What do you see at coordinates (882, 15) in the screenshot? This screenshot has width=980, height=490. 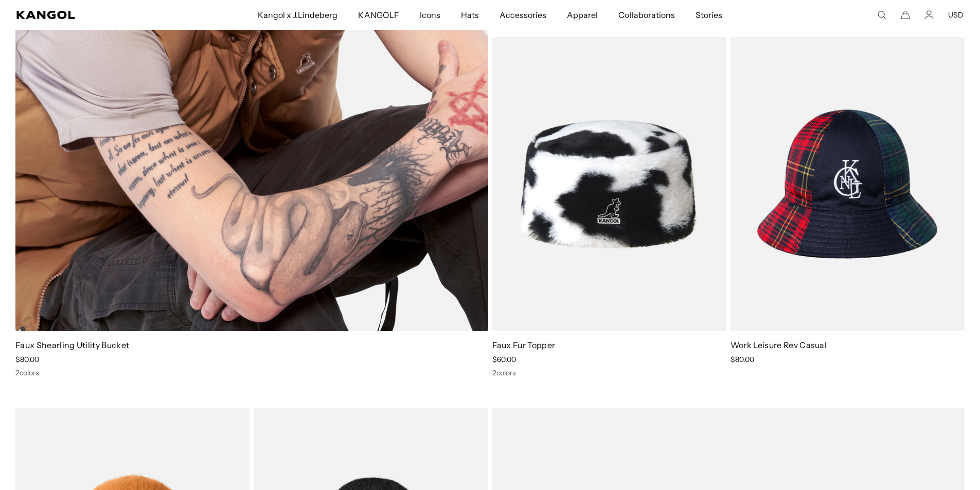 I see `summary: Search here` at bounding box center [882, 15].